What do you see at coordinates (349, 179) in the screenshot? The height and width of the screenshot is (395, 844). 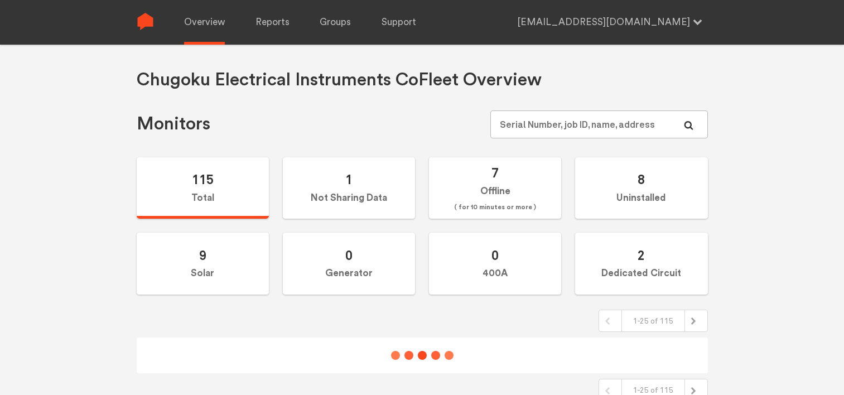 I see `span: 1` at bounding box center [349, 179].